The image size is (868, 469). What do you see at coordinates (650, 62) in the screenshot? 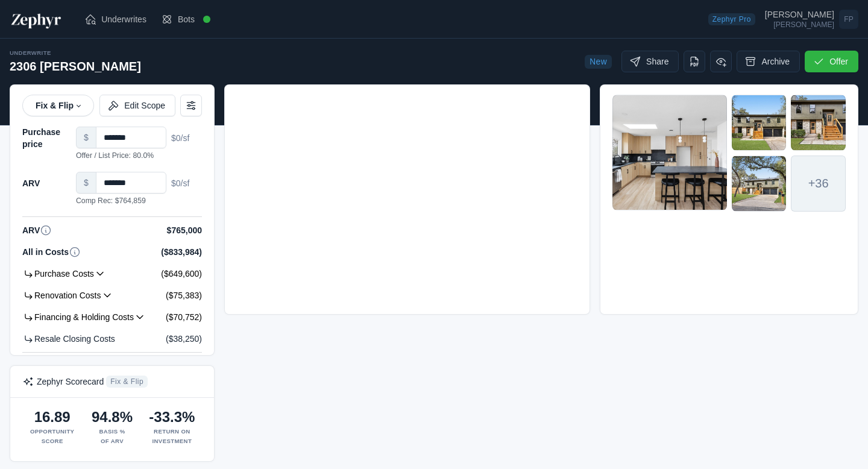
I see `button: Share` at bounding box center [650, 62].